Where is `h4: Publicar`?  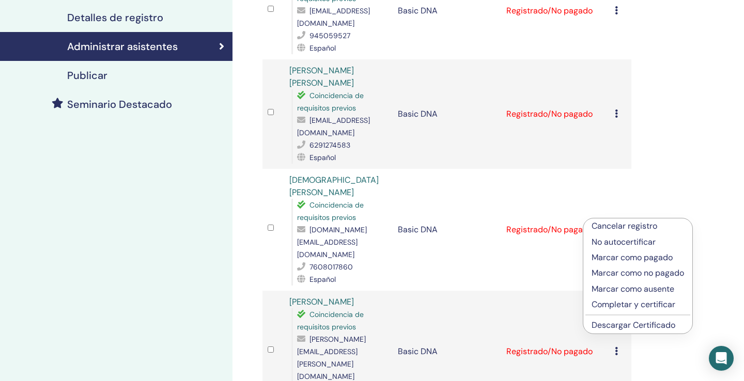
h4: Publicar is located at coordinates (87, 75).